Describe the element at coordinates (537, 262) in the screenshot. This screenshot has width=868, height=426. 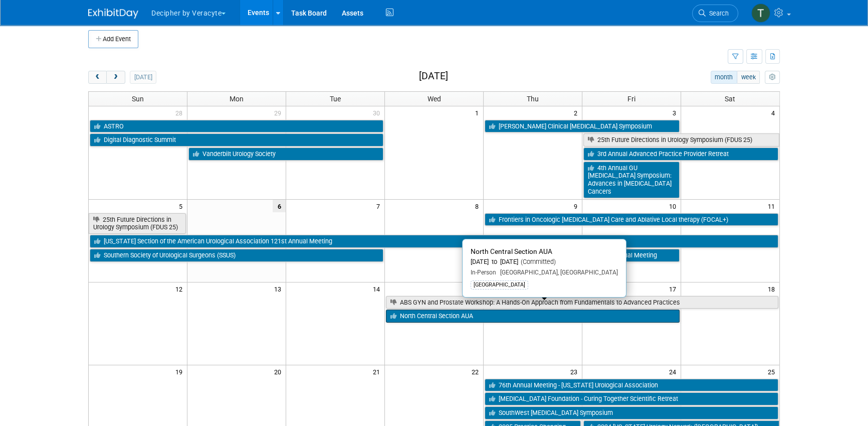
I see `span: (Committed)` at that location.